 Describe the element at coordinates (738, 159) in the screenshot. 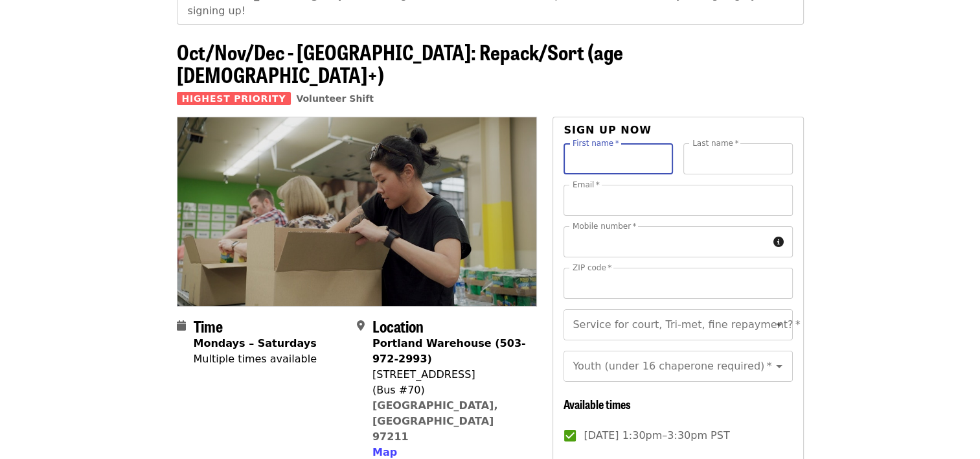

I see `input: Last name` at that location.